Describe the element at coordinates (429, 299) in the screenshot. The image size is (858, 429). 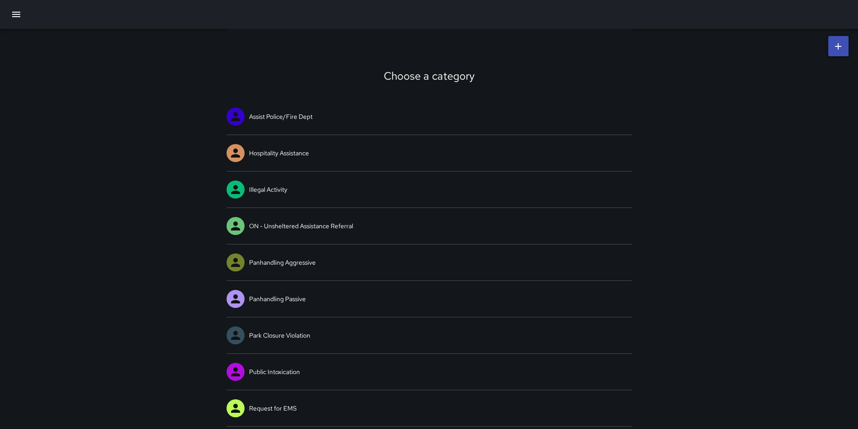
I see `a: Panhandling Passive` at that location.